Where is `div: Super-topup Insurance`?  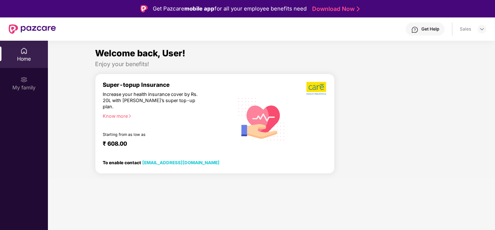 div: Super-topup Insurance is located at coordinates (168, 85).